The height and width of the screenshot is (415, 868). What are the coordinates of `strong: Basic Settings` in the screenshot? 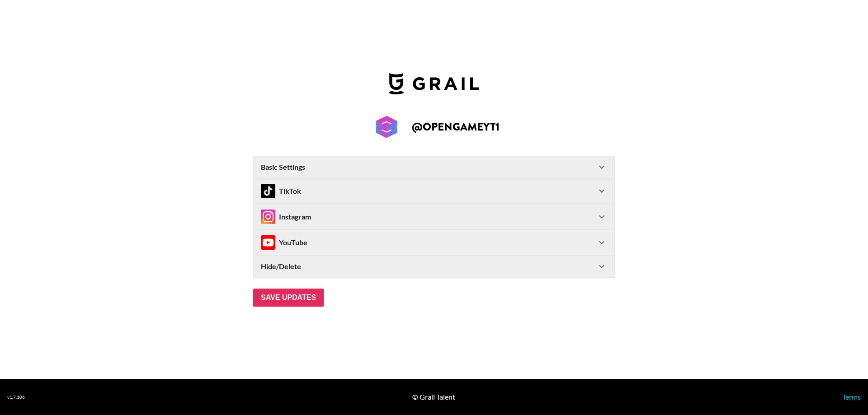 It's located at (283, 167).